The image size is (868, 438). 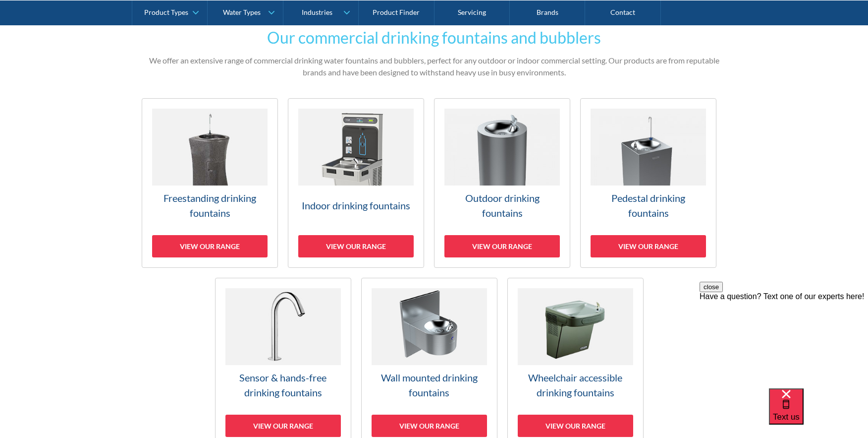 What do you see at coordinates (434, 37) in the screenshot?
I see `h2: Our commercial drinking fountains and bubblers` at bounding box center [434, 37].